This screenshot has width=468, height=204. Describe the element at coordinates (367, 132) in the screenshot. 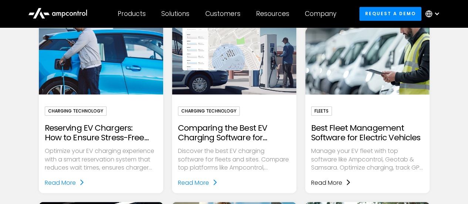

I see `h2: Best Fleet Management Software for Electric Vehicles` at that location.